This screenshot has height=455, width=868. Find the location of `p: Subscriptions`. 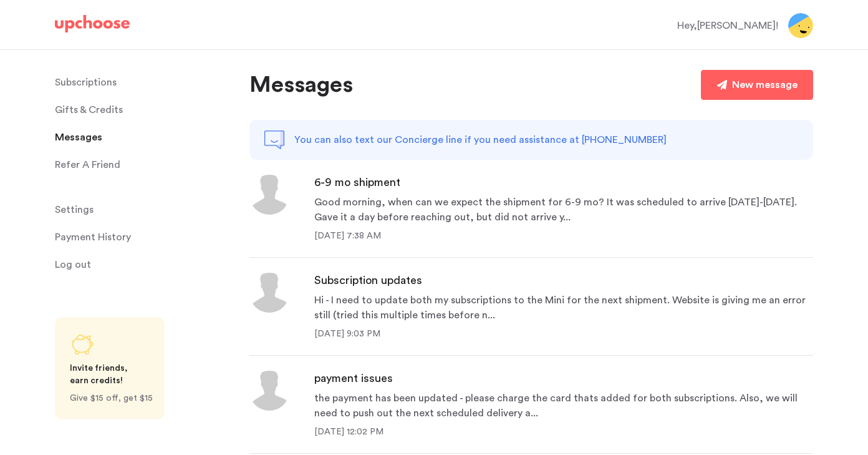

p: Subscriptions is located at coordinates (86, 82).